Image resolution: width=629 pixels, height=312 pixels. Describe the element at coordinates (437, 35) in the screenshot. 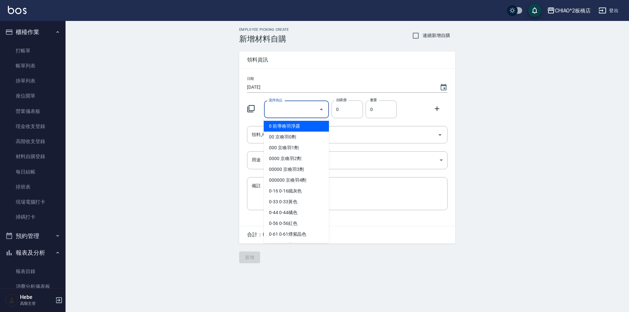

I see `span: 連續新增自購` at that location.